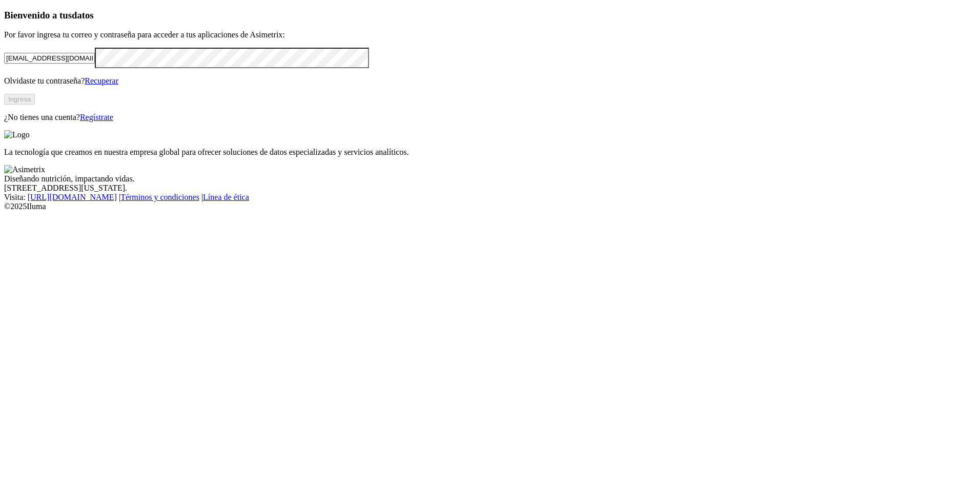 Image resolution: width=980 pixels, height=489 pixels. Describe the element at coordinates (490, 81) in the screenshot. I see `p: Olvidaste tu contraseña?` at that location.